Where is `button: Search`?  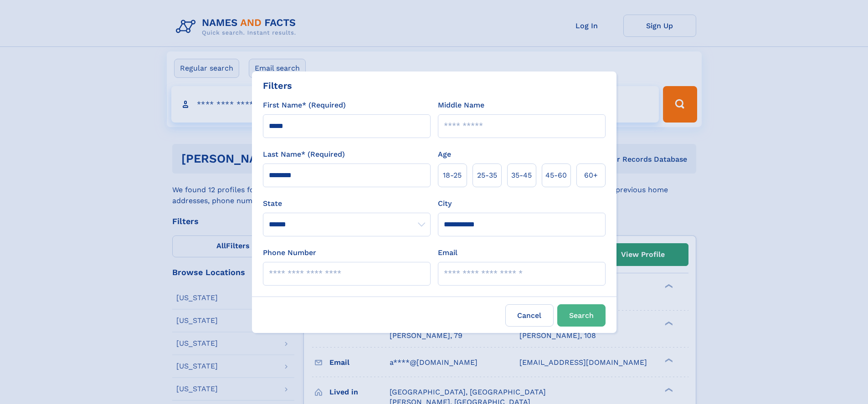
button: Search is located at coordinates (581, 315).